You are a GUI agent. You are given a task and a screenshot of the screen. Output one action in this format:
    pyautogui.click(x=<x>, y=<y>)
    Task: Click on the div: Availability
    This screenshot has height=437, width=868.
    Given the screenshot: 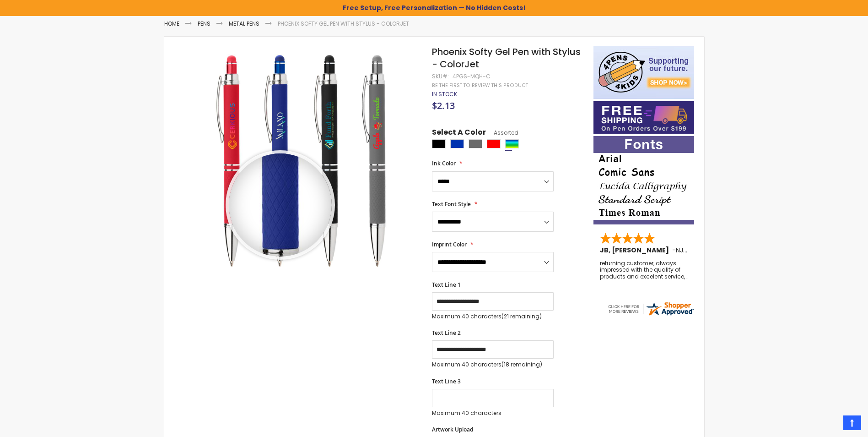 What is the action you would take?
    pyautogui.click(x=444, y=94)
    